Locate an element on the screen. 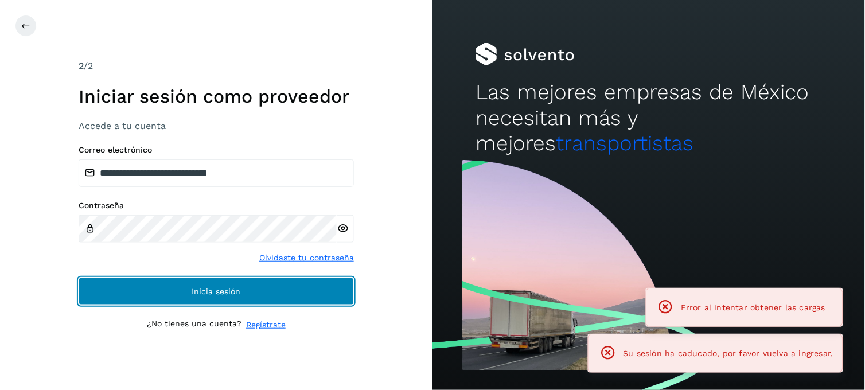  h1: Iniciar sesión como proveedor is located at coordinates (216, 96).